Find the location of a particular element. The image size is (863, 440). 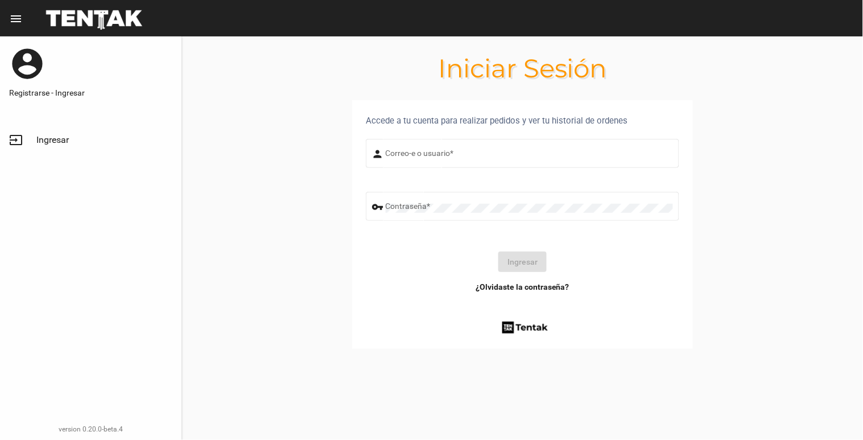

button: Ingresar is located at coordinates (523, 262).